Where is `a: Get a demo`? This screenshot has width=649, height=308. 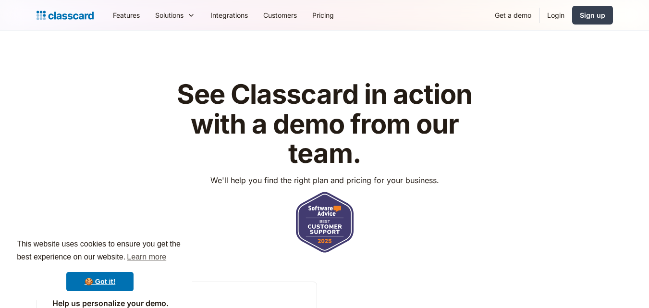 a: Get a demo is located at coordinates (513, 15).